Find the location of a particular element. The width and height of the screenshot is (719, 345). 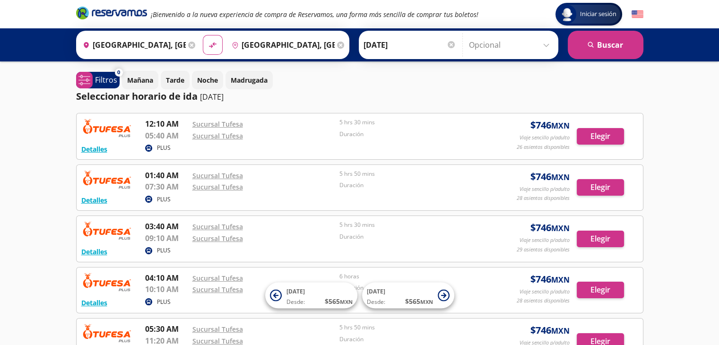

p: Filtros is located at coordinates (106, 80).